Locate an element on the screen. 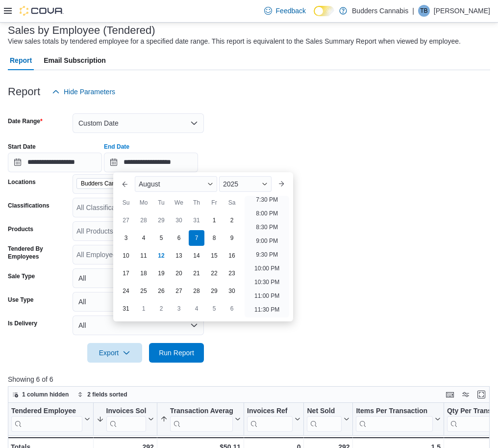 This screenshot has width=498, height=448. li: 9:00 PM is located at coordinates (266, 241).